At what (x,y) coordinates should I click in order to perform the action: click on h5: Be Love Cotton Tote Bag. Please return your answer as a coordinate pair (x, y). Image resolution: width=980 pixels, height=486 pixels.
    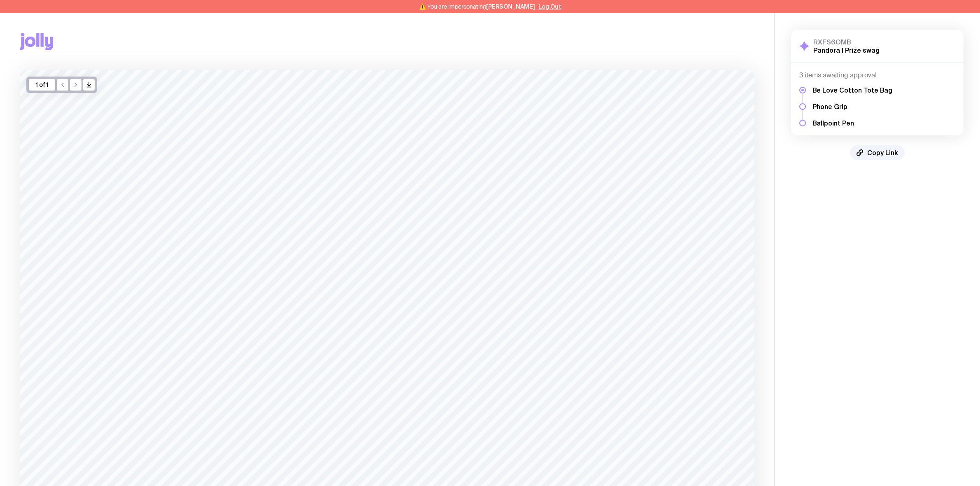
    Looking at the image, I should click on (852, 90).